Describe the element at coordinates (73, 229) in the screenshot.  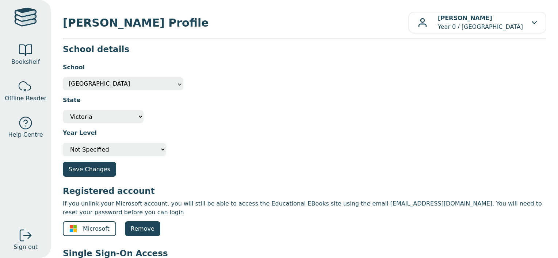
I see `img: ms-symbollockup_mssymbol_19.svg` at that location.